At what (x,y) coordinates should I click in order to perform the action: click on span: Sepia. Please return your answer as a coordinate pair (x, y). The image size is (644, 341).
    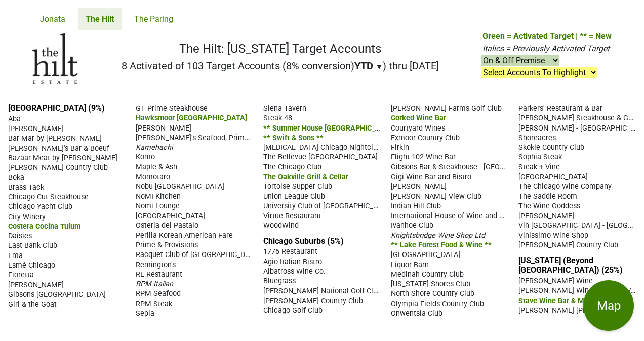
    Looking at the image, I should click on (144, 313).